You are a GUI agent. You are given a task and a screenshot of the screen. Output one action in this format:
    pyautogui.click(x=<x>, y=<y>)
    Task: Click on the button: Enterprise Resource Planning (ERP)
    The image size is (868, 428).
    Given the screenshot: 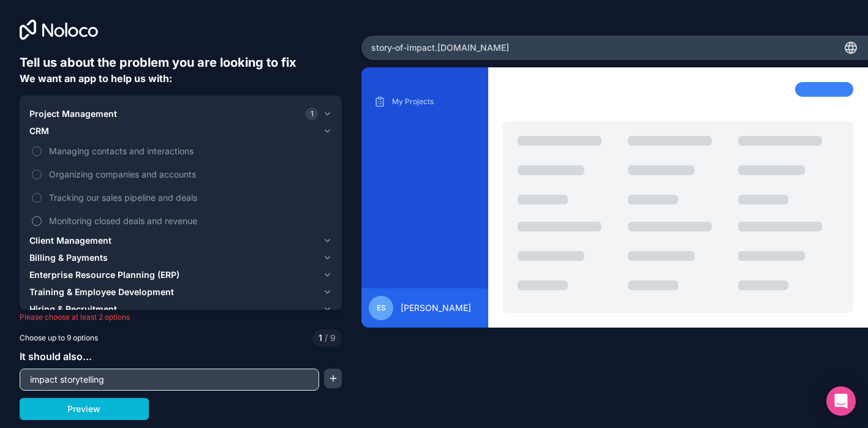 What is the action you would take?
    pyautogui.click(x=181, y=275)
    